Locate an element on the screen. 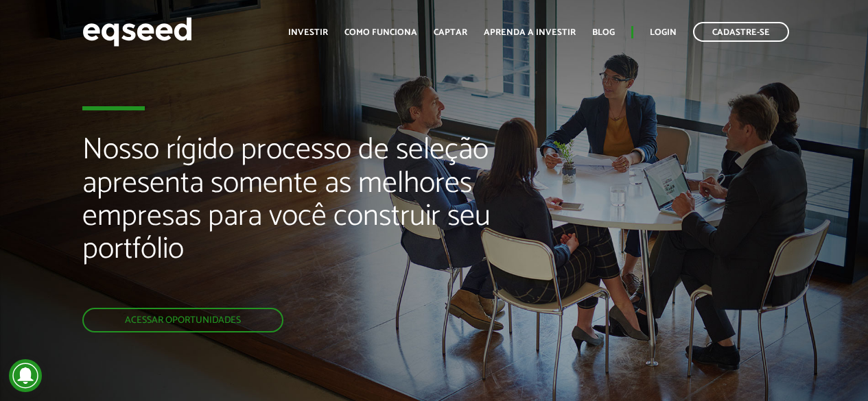  a: Acessar oportunidades is located at coordinates (183, 320).